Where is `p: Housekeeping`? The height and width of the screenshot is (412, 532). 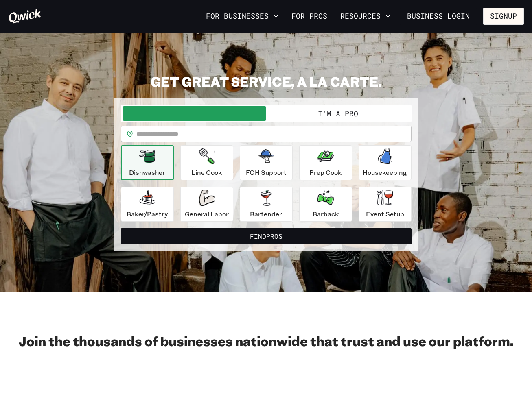
p: Housekeeping is located at coordinates (385, 172).